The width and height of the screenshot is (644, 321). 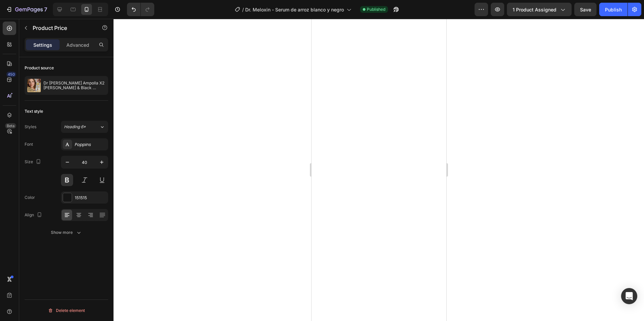 What do you see at coordinates (33, 162) in the screenshot?
I see `div: Size` at bounding box center [33, 162].